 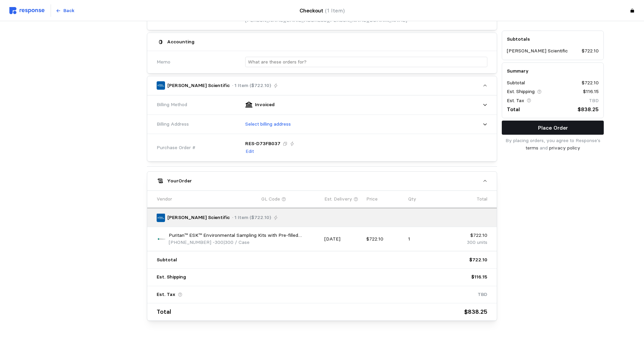 I want to click on h5: Summary, so click(x=553, y=71).